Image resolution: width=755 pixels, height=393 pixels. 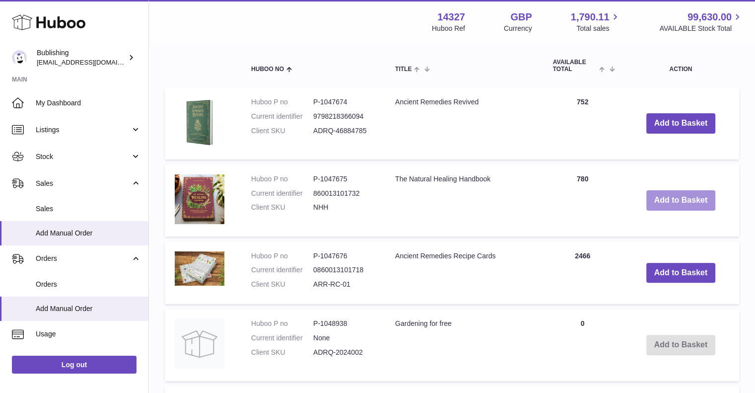 I want to click on dd: ARR-RC-01, so click(x=344, y=284).